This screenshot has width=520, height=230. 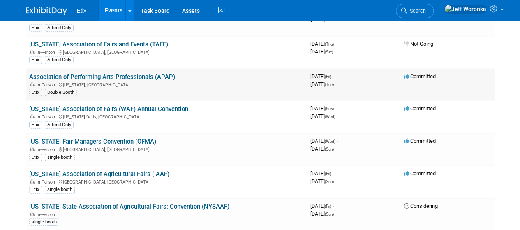 What do you see at coordinates (416, 11) in the screenshot?
I see `span: Search` at bounding box center [416, 11].